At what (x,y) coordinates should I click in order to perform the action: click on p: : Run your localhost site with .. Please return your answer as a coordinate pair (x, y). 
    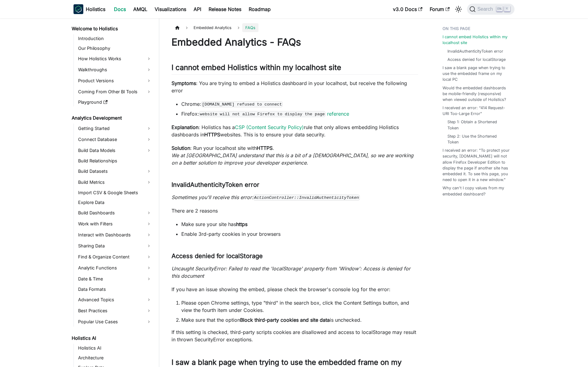
    Looking at the image, I should click on (294, 156).